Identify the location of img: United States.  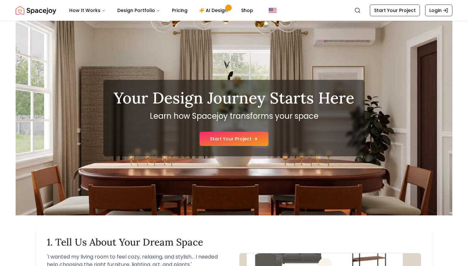
(273, 10).